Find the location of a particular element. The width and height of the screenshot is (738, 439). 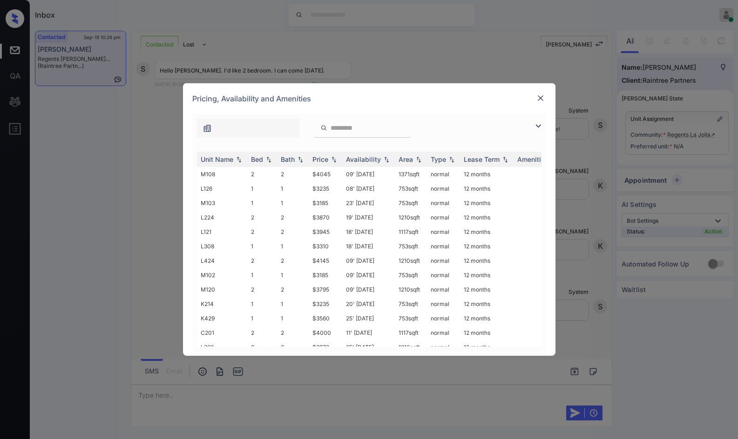

td: L121 is located at coordinates (222, 232).